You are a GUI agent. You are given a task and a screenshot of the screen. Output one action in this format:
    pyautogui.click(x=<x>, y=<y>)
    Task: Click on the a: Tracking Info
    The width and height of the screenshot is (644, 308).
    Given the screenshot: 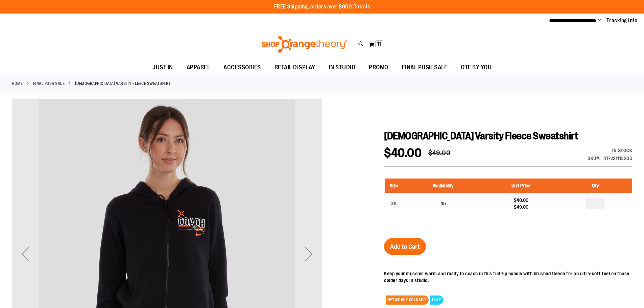 What is the action you would take?
    pyautogui.click(x=622, y=21)
    